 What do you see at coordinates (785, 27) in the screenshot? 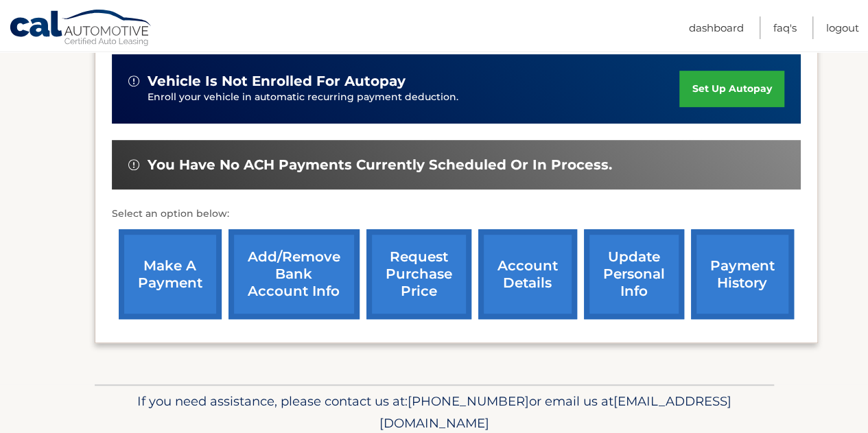
I see `a: FAQ's` at bounding box center [785, 27].